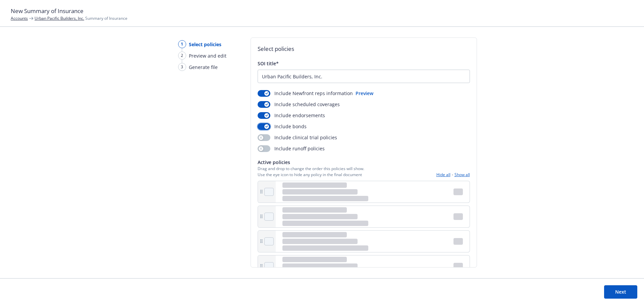 This screenshot has height=305, width=644. What do you see at coordinates (203, 67) in the screenshot?
I see `span: Generate file` at bounding box center [203, 67].